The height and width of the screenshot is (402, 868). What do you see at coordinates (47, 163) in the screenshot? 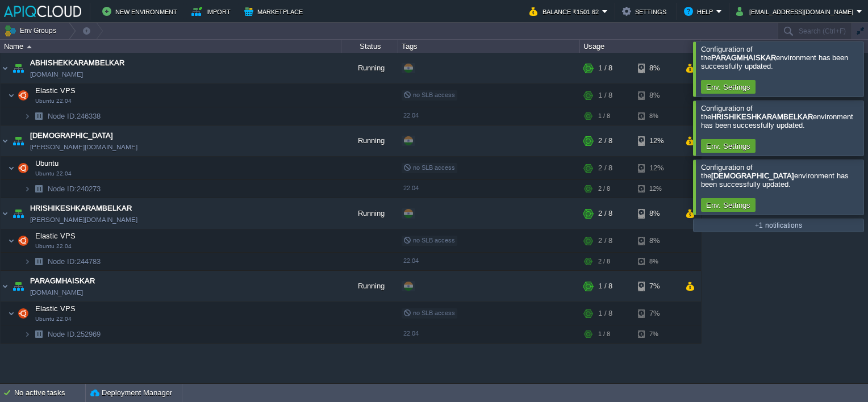
I see `span: Ubuntu` at bounding box center [47, 163].